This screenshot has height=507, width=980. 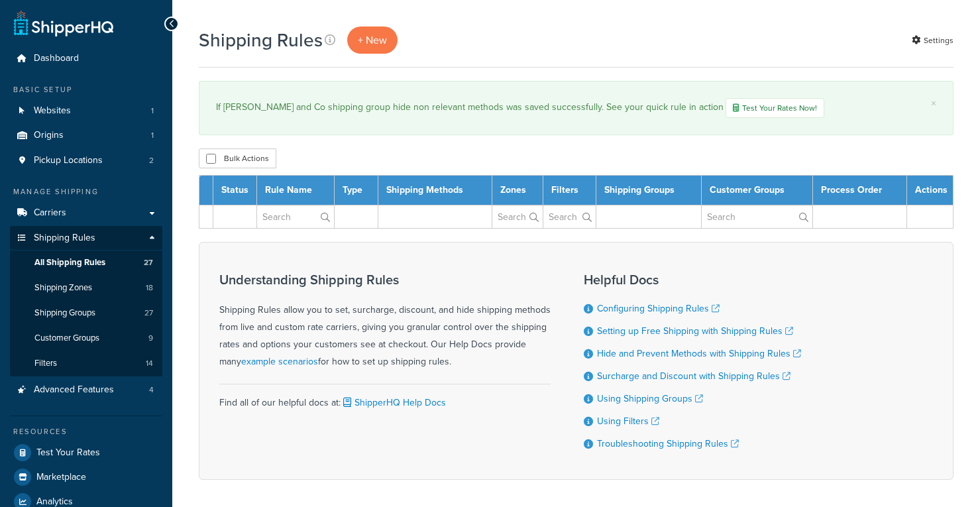 What do you see at coordinates (69, 262) in the screenshot?
I see `span: All Shipping Rules` at bounding box center [69, 262].